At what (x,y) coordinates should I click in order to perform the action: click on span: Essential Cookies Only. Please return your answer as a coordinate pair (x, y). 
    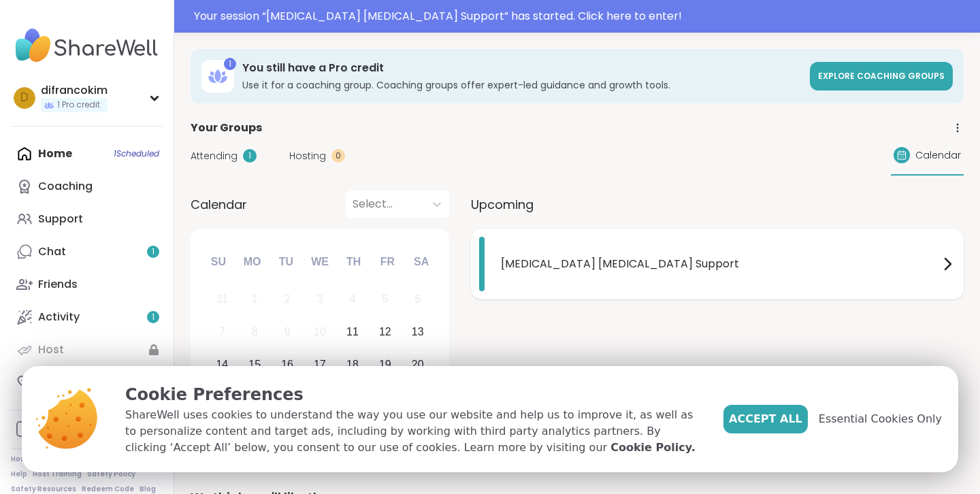
    Looking at the image, I should click on (880, 419).